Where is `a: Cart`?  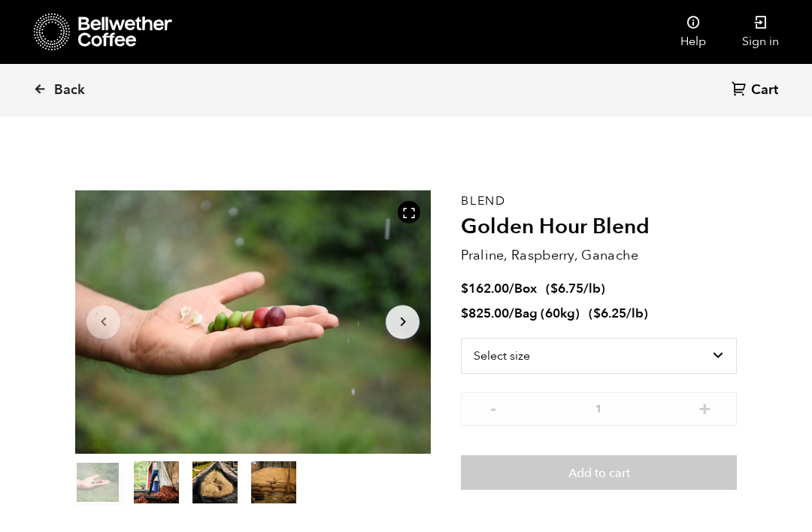
a: Cart is located at coordinates (757, 90).